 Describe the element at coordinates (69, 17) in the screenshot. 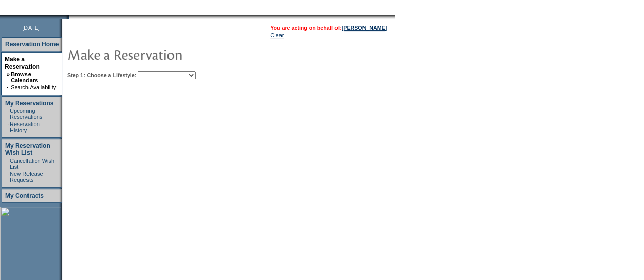

I see `img: blank.gif` at that location.